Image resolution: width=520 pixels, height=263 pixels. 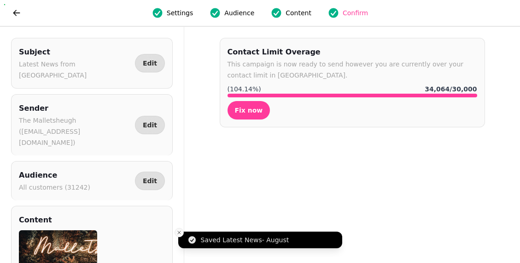 I want to click on h2: Audience, so click(x=54, y=175).